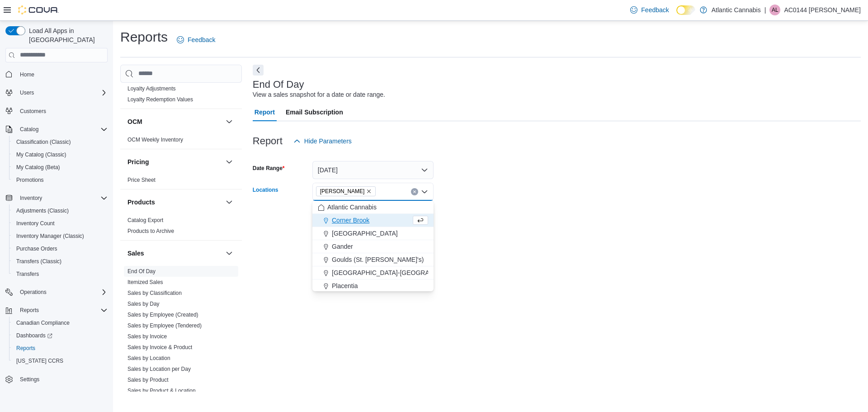  I want to click on a: OCM Weekly Inventory, so click(155, 139).